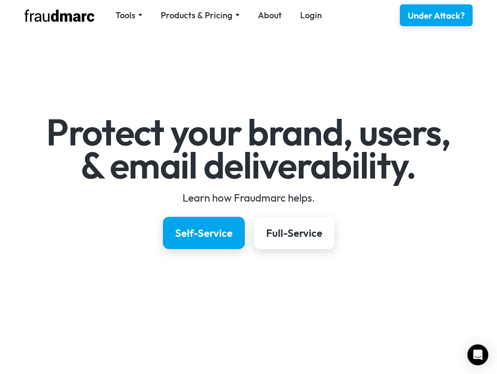  What do you see at coordinates (204, 233) in the screenshot?
I see `a: Self-Service` at bounding box center [204, 233].